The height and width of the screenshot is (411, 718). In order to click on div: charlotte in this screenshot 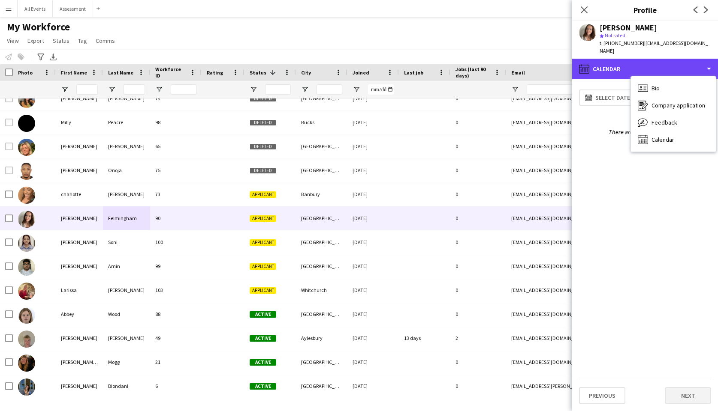, I will do `click(79, 194)`.